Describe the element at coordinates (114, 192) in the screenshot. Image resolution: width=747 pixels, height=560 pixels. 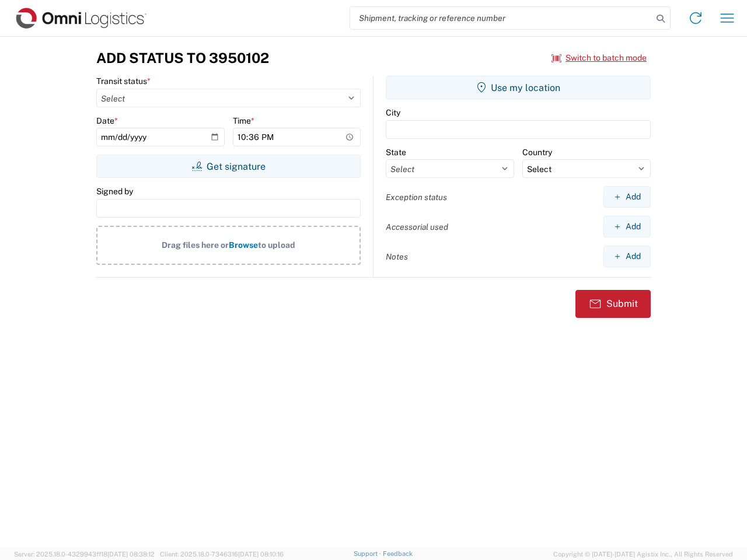
I see `label: Signed by` at that location.